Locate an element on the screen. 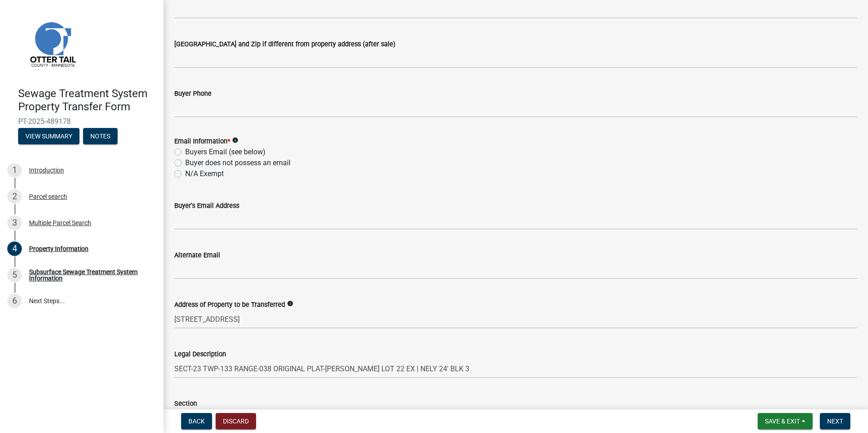  div: Multiple Parcel Search is located at coordinates (60, 223).